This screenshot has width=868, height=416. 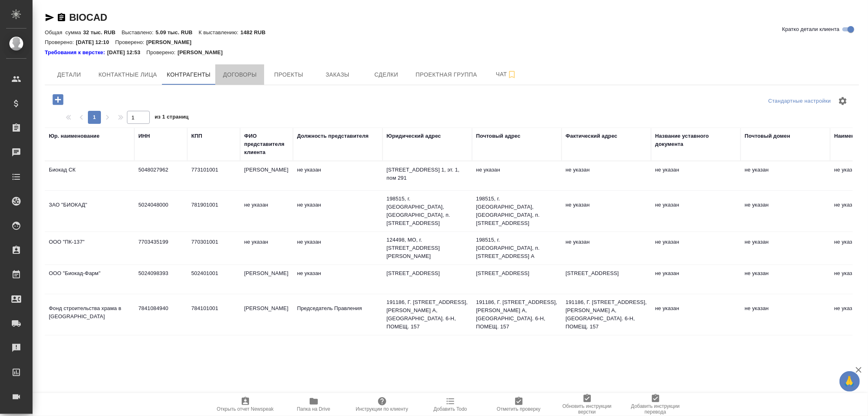 What do you see at coordinates (498, 136) in the screenshot?
I see `div: Почтовый адрес` at bounding box center [498, 136].